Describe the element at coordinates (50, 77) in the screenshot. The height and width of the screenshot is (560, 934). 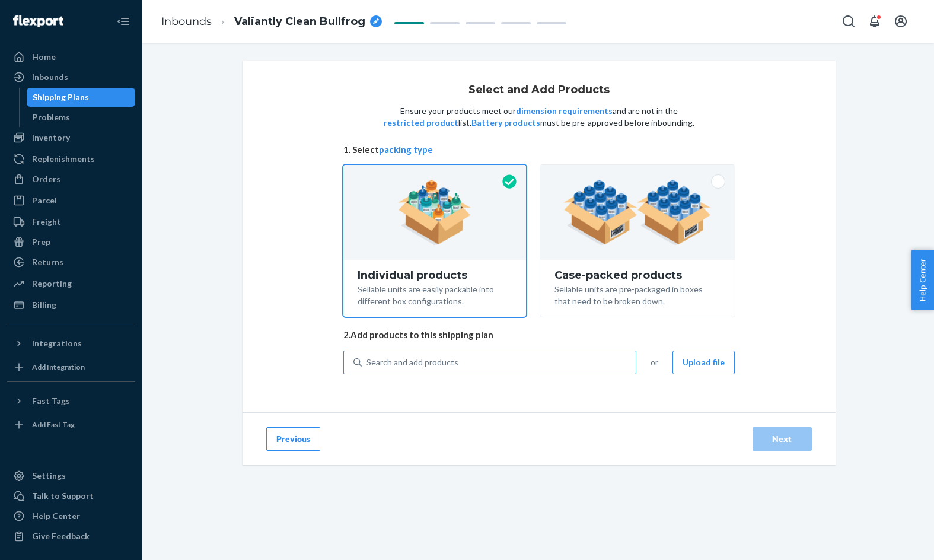
I see `div: Inbounds` at that location.